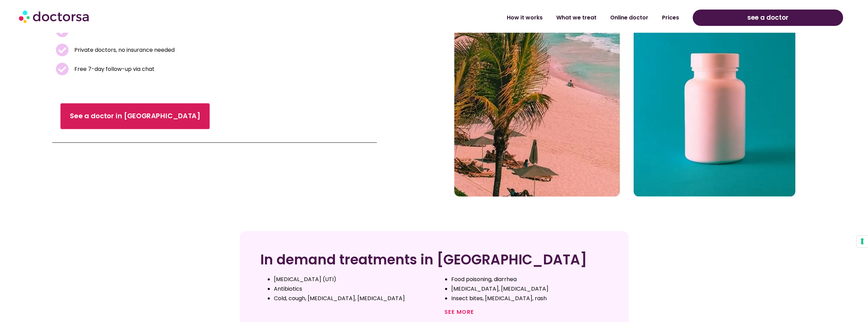 This screenshot has width=868, height=322. Describe the element at coordinates (113, 69) in the screenshot. I see `span: Free 7-day follow-up via chat` at that location.